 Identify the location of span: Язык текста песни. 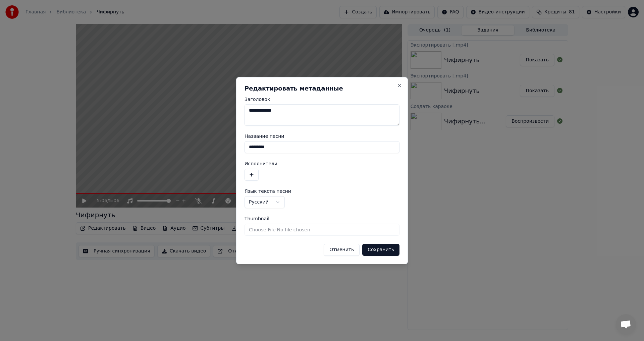
(267, 191).